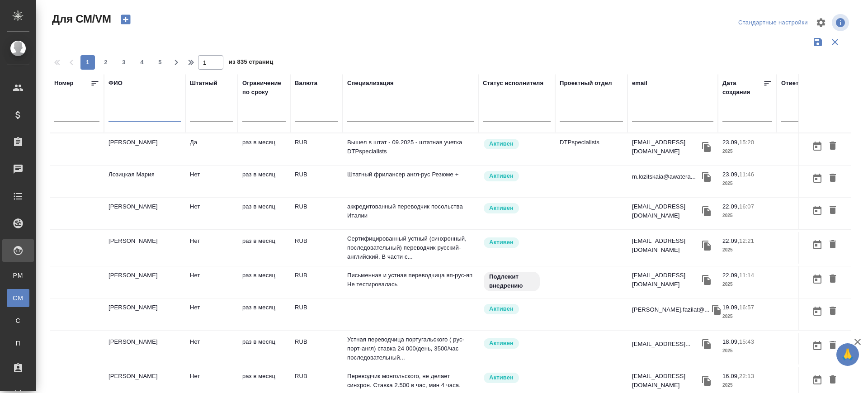 The height and width of the screenshot is (393, 868). I want to click on td: DTPspecialists, so click(591, 149).